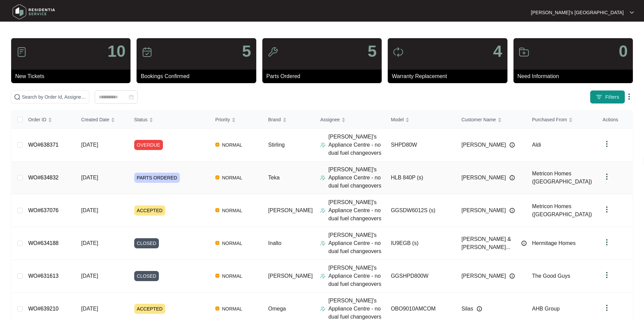  Describe the element at coordinates (324, 76) in the screenshot. I see `p: Parts Ordered` at that location.